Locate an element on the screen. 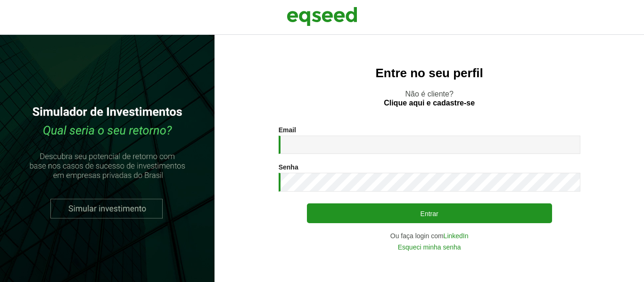 The height and width of the screenshot is (282, 644). div: Ou faça login com is located at coordinates (429, 236).